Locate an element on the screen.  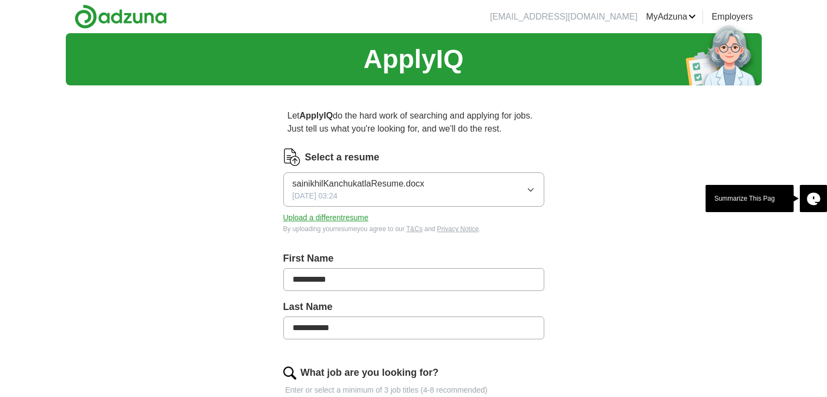
strong: ApplyIQ is located at coordinates (316, 115).